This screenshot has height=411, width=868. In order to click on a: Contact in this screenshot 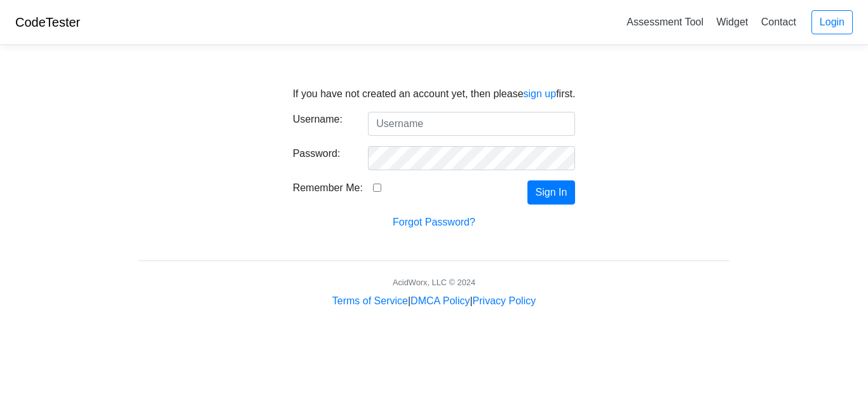, I will do `click(778, 21)`.